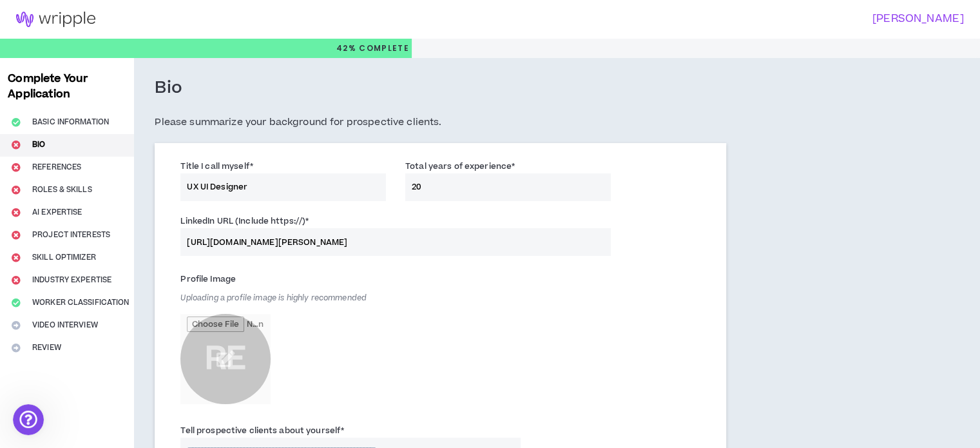 The image size is (980, 448). What do you see at coordinates (215, 355) in the screenshot?
I see `button: Help` at bounding box center [215, 355].